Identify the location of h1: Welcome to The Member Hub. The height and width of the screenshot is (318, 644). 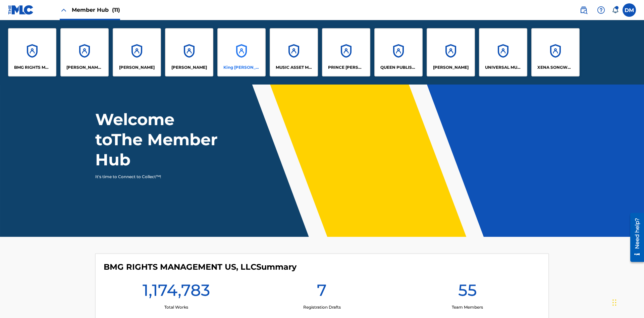
(158, 140).